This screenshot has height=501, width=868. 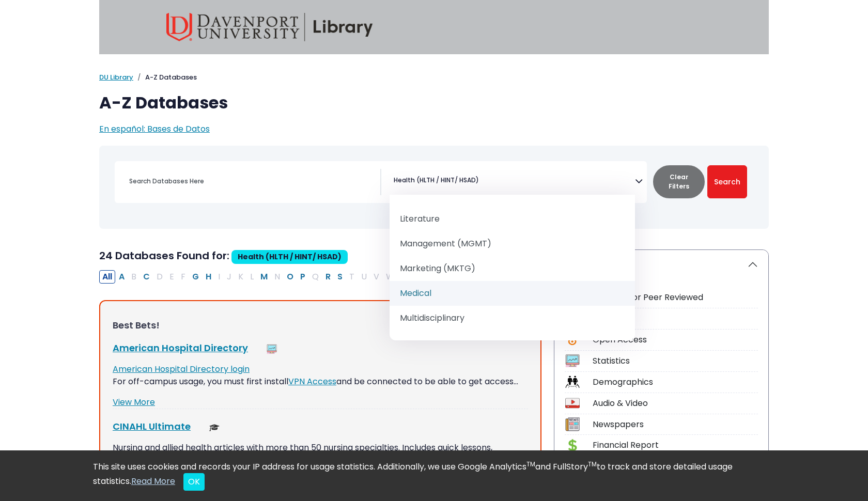 I want to click on a: American Hospital Directory login, so click(x=181, y=369).